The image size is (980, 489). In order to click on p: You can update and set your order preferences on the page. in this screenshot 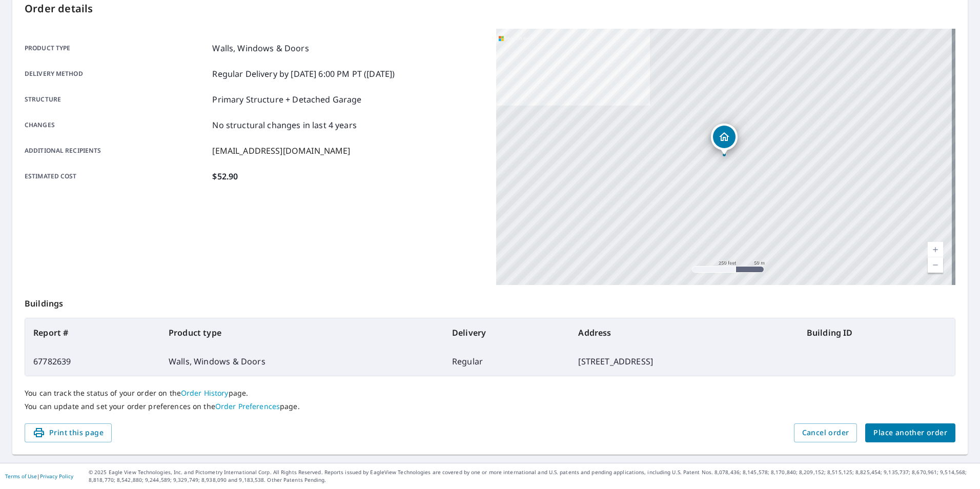, I will do `click(490, 406)`.